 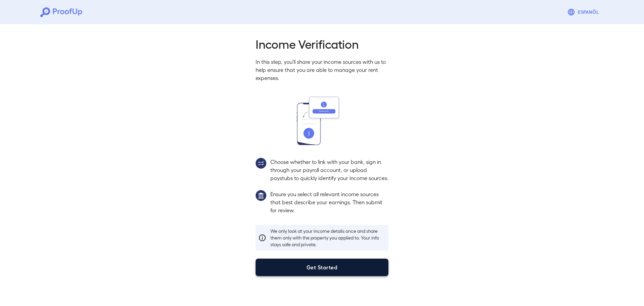 I want to click on button: Get Started, so click(x=322, y=267).